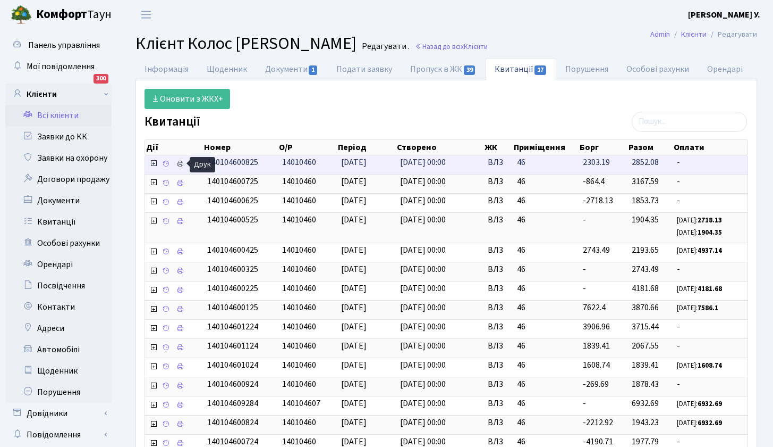  What do you see at coordinates (307, 147) in the screenshot?
I see `th: О/Р` at bounding box center [307, 147].